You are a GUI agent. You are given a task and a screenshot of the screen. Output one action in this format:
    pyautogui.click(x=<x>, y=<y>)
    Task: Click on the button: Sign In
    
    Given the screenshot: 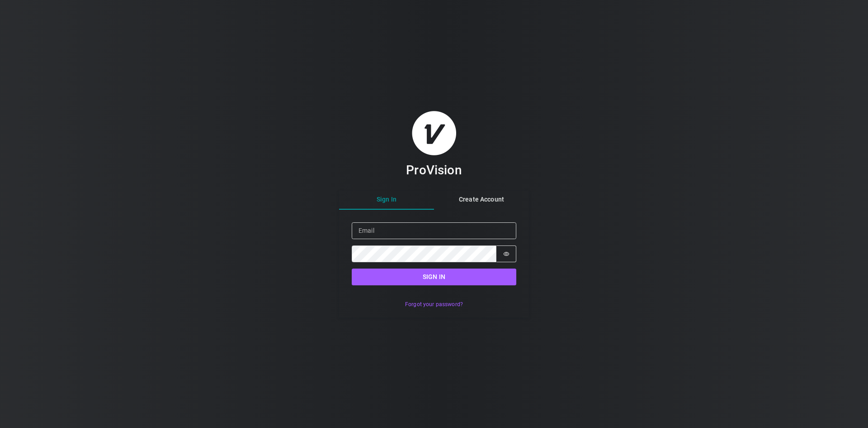 What is the action you would take?
    pyautogui.click(x=387, y=200)
    